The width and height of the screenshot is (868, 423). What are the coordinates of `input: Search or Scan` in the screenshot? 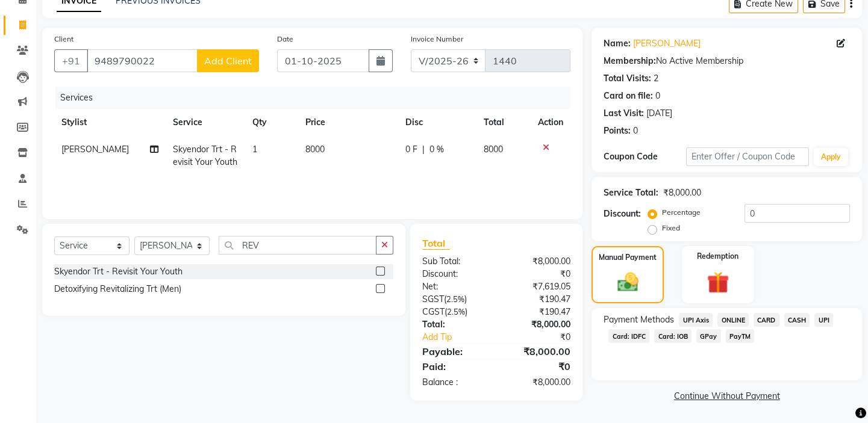 It's located at (298, 245).